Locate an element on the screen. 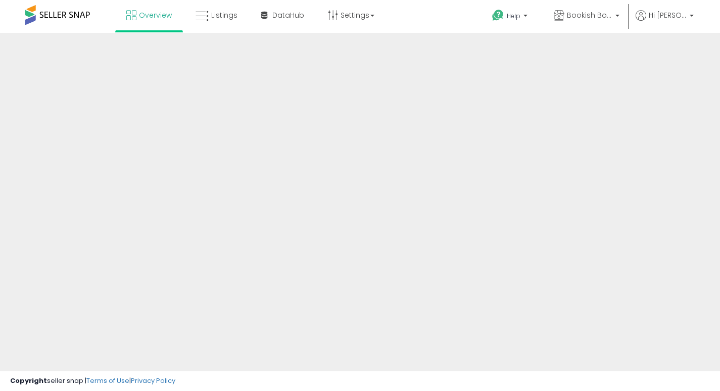 The image size is (720, 391). span: Overview is located at coordinates (155, 15).